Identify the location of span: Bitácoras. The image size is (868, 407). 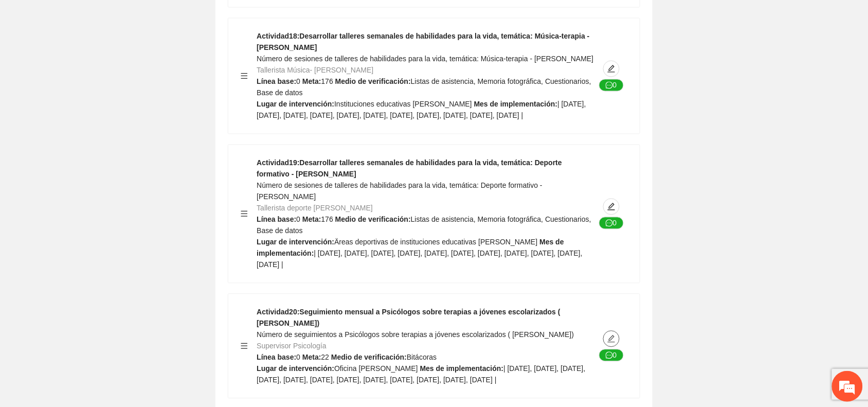
(422, 358).